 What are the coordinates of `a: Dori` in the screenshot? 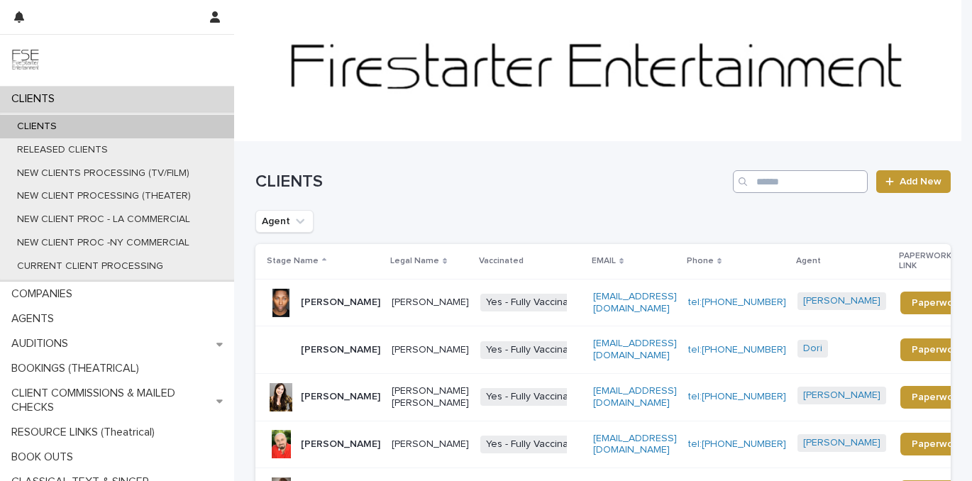 It's located at (813, 348).